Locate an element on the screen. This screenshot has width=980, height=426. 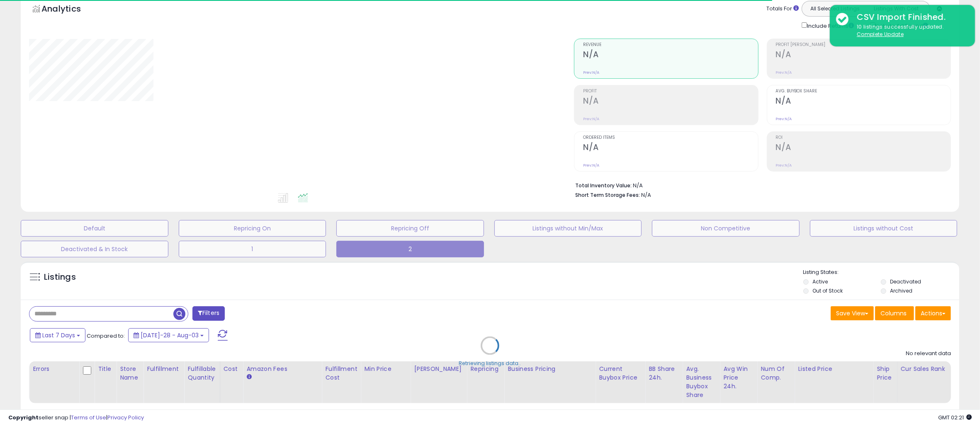
button: Non Competitive is located at coordinates (726, 229).